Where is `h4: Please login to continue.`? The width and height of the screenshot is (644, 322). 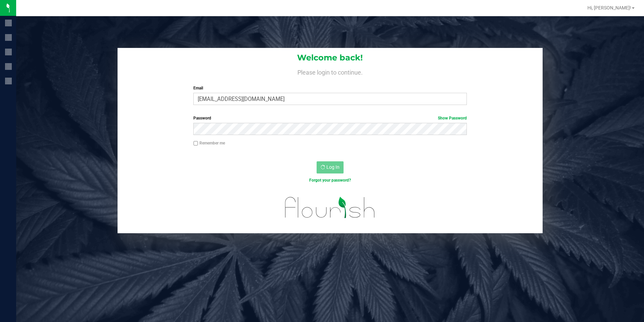 h4: Please login to continue. is located at coordinates (331, 71).